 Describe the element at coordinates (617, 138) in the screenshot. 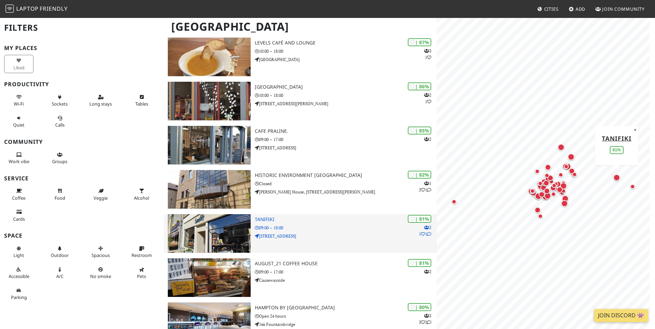

I see `a: Tanifiki` at that location.